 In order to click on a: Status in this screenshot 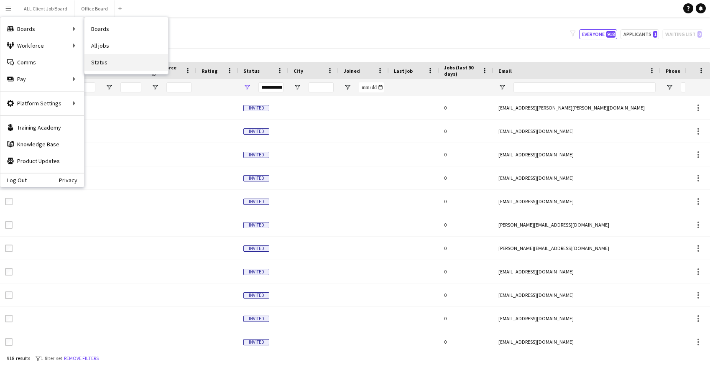, I will do `click(126, 62)`.